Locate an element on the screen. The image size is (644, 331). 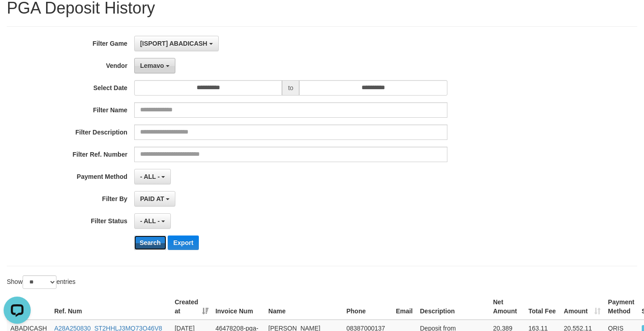
th: Description is located at coordinates (453, 306).